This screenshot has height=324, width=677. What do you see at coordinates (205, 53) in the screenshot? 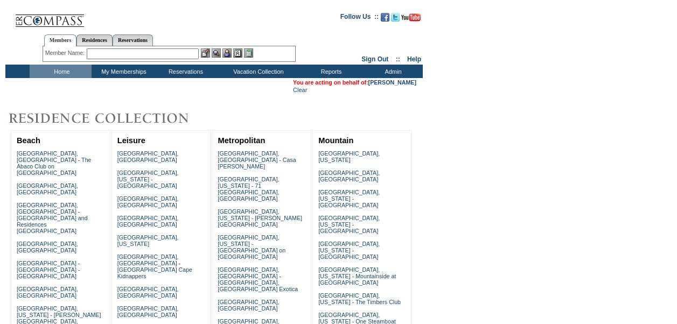
I see `img: b_edit.gif` at bounding box center [205, 53].